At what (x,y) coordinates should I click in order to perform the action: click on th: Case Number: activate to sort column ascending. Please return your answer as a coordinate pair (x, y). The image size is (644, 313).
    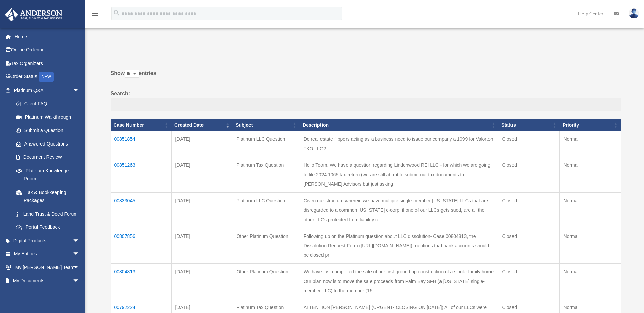
    Looking at the image, I should click on (141, 125).